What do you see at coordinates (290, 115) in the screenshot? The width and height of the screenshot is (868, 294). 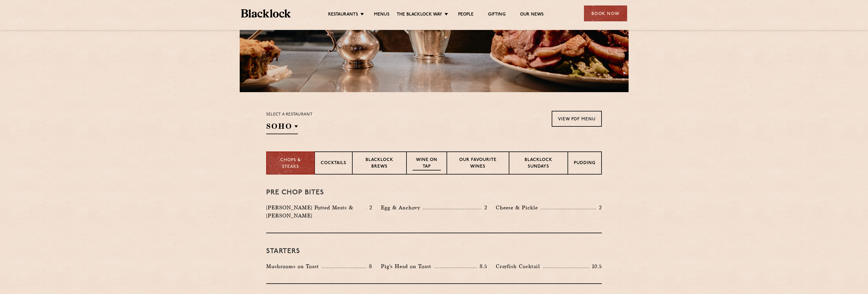 I see `p: Select a restaurant` at bounding box center [290, 115].